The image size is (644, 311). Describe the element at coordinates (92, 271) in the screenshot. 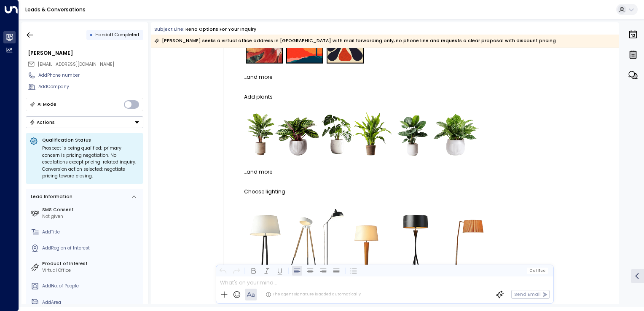

I see `div: Virtual Office` at that location.